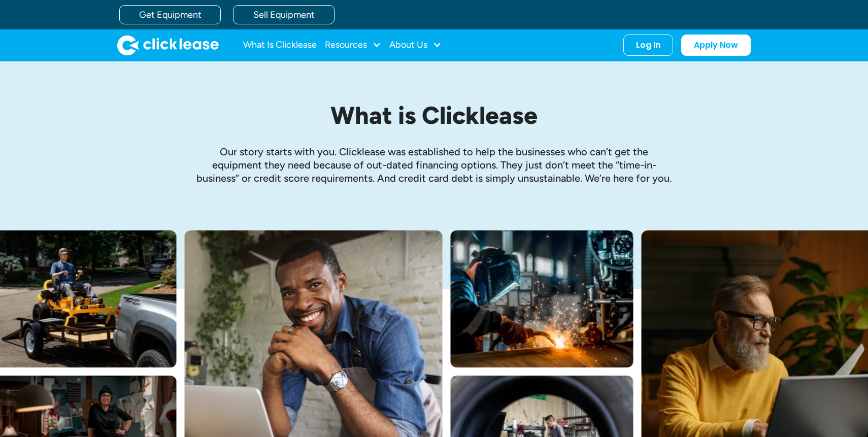 The width and height of the screenshot is (868, 437). What do you see at coordinates (168, 45) in the screenshot?
I see `a: home` at bounding box center [168, 45].